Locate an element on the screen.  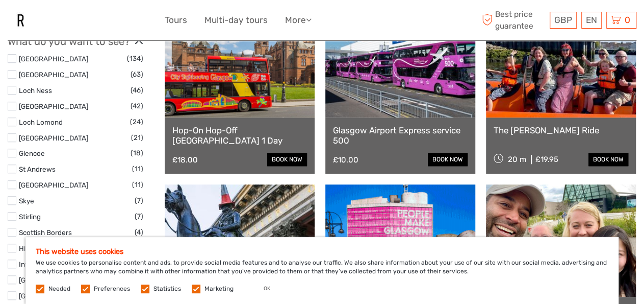
div: EN is located at coordinates (592, 20).